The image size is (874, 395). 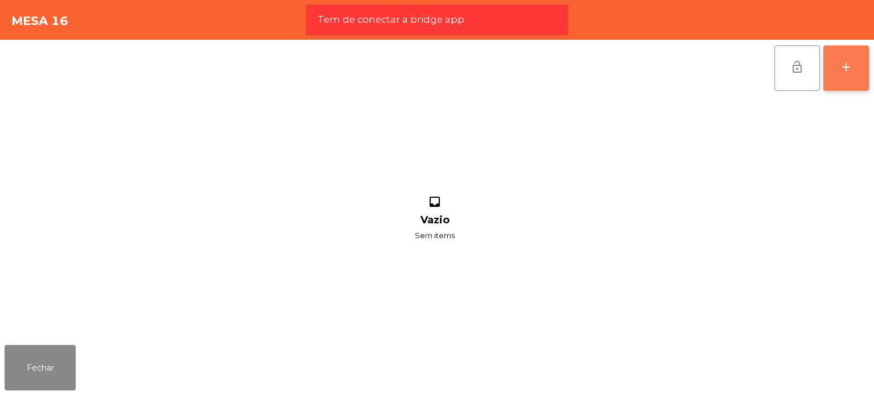 What do you see at coordinates (435, 204) in the screenshot?
I see `i: inbox` at bounding box center [435, 204].